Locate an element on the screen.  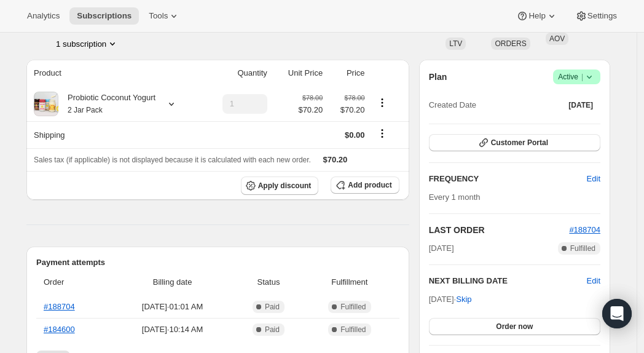
span: Tools is located at coordinates (158, 16).